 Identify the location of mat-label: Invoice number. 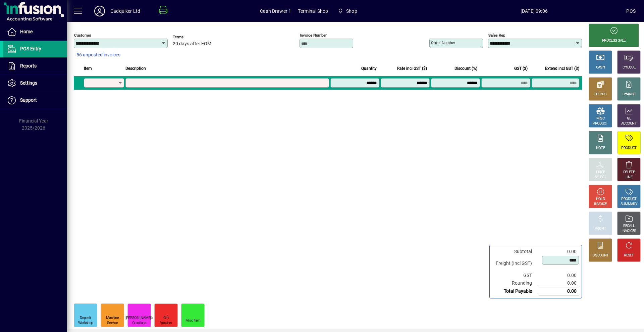
(313, 35).